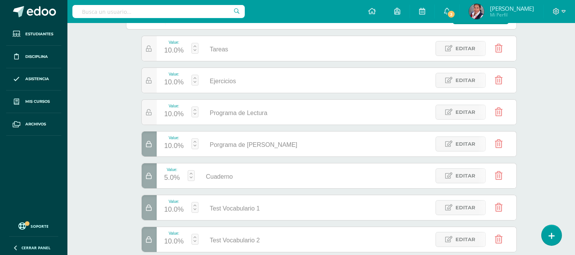  Describe the element at coordinates (36, 124) in the screenshot. I see `span: Archivos` at that location.